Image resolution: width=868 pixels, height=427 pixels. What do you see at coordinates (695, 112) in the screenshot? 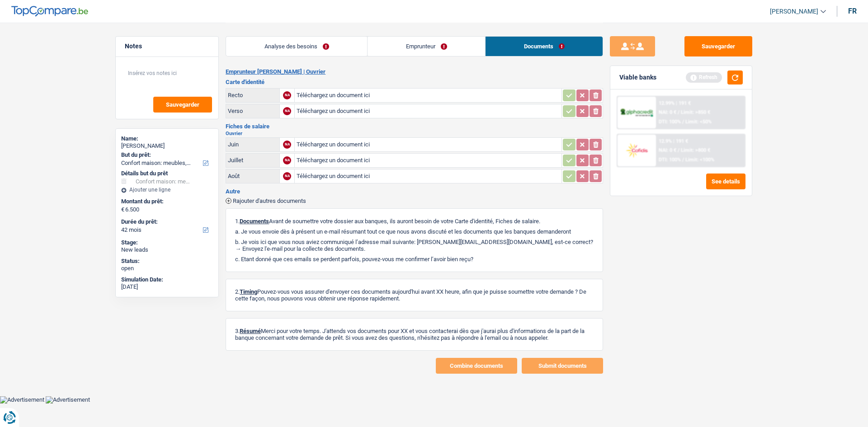
I see `span: Limit: >850 €` at bounding box center [695, 112].